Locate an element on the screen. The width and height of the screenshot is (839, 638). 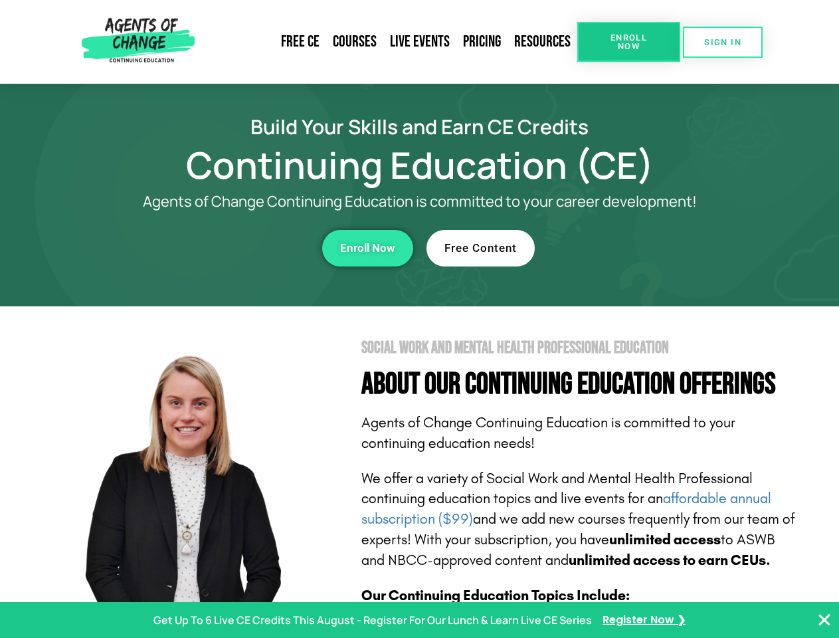
a: Register Now ❯ is located at coordinates (644, 620).